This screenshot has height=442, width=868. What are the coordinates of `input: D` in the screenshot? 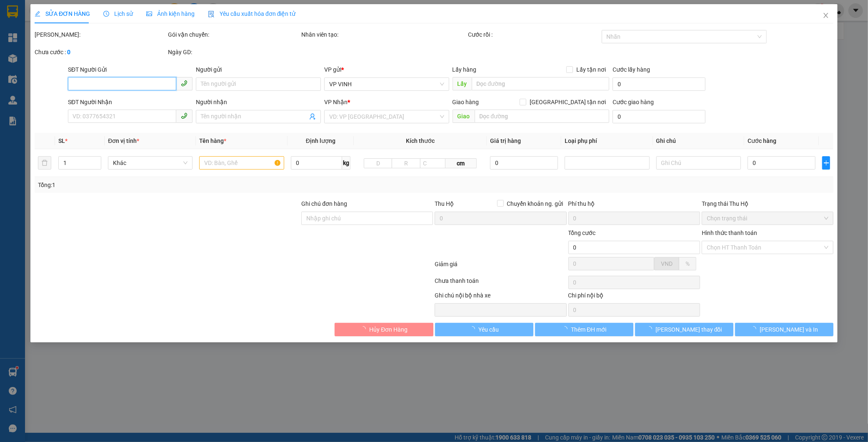 It's located at (378, 164).